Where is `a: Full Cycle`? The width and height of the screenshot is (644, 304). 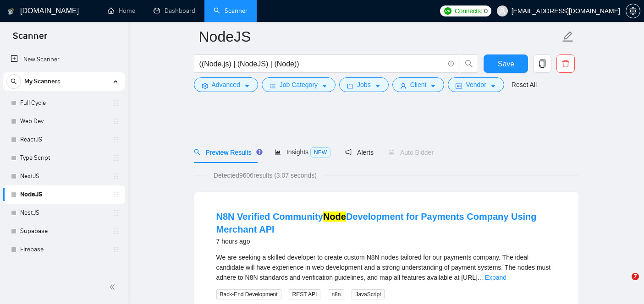
a: Full Cycle is located at coordinates (64, 103).